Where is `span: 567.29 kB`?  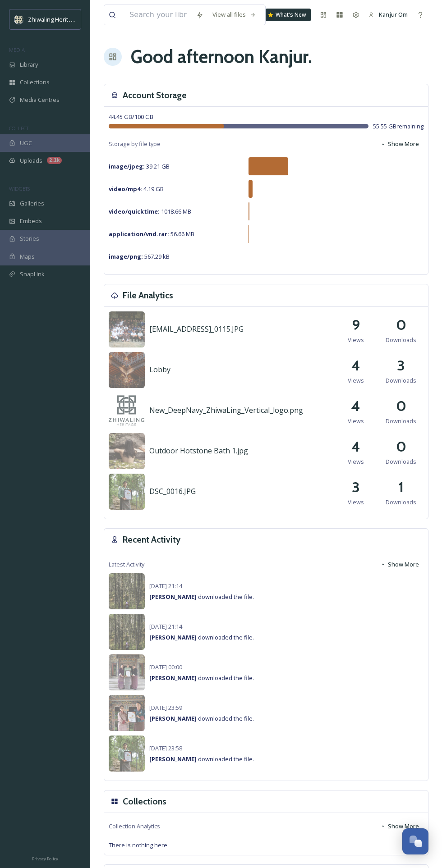
span: 567.29 kB is located at coordinates (139, 257).